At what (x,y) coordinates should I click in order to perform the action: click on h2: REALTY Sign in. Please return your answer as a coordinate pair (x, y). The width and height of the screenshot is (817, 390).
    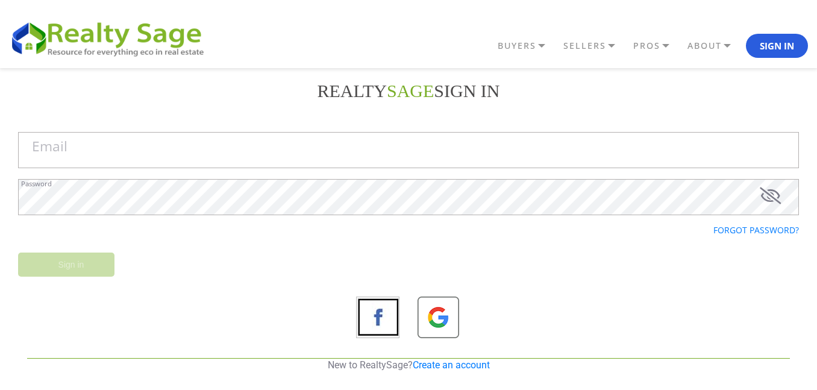
    Looking at the image, I should click on (408, 91).